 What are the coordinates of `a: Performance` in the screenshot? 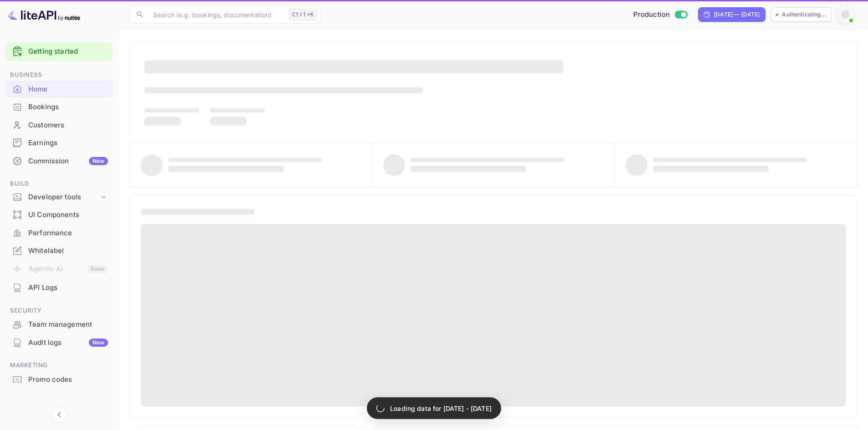 It's located at (59, 233).